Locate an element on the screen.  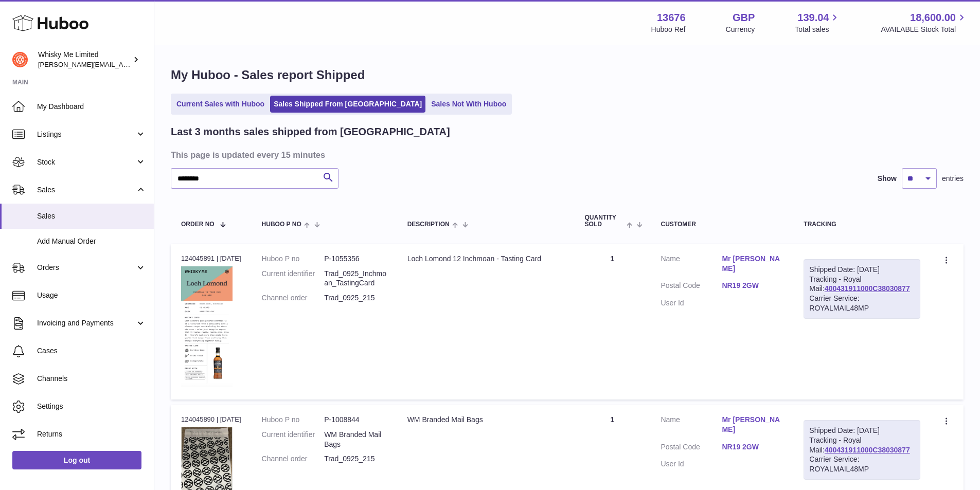
dd: P-1008844 is located at coordinates (355, 420).